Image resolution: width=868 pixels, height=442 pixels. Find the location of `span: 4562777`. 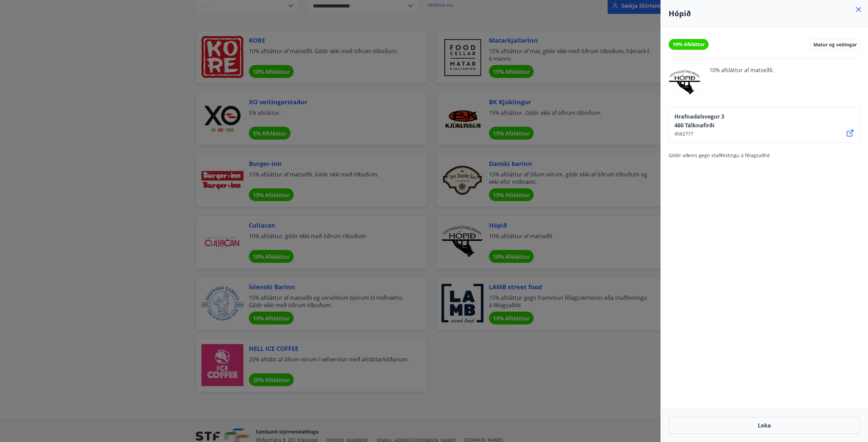

span: 4562777 is located at coordinates (699, 134).